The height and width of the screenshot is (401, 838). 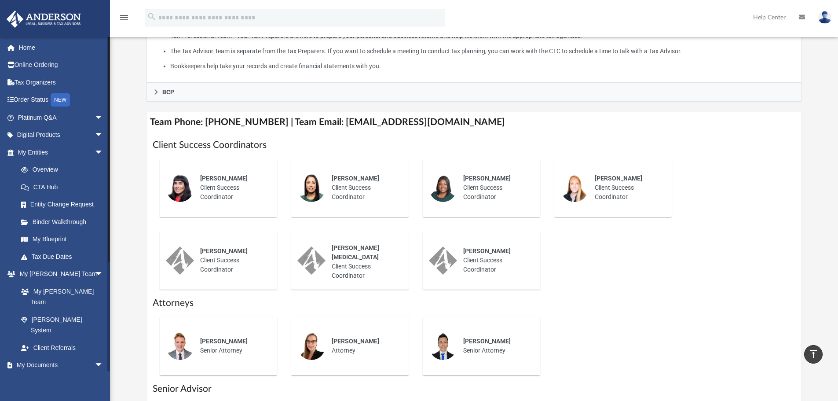 What do you see at coordinates (64, 222) in the screenshot?
I see `a: Binder Walkthrough` at bounding box center [64, 222].